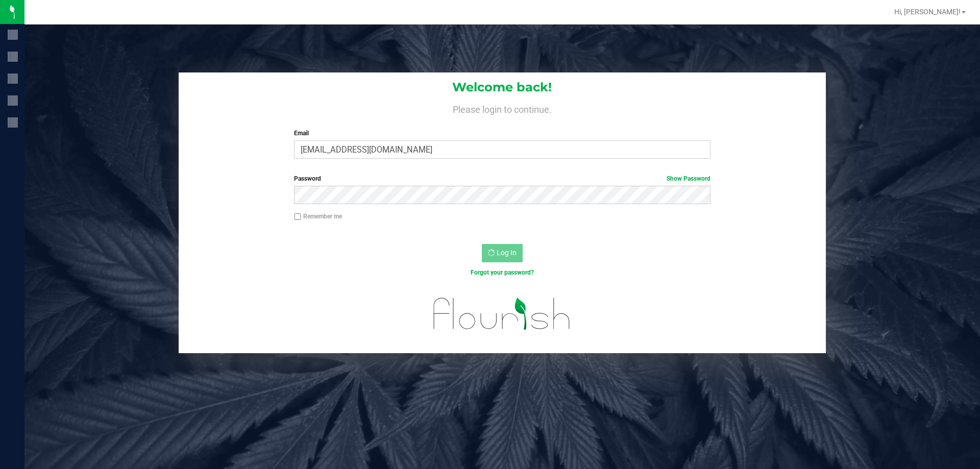  What do you see at coordinates (502, 108) in the screenshot?
I see `h4: Please login to continue.` at bounding box center [502, 108].